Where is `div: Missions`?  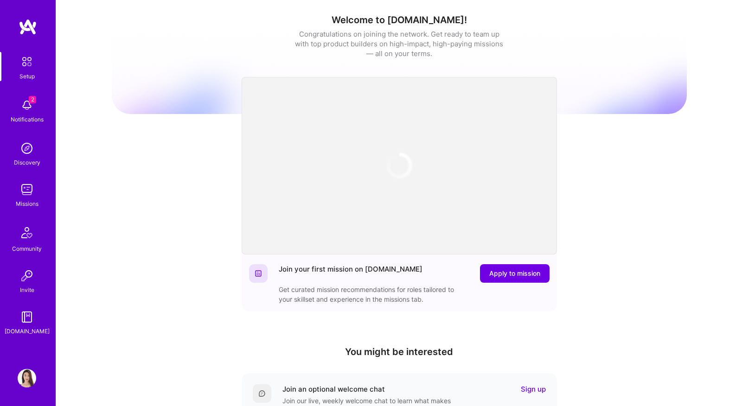
div: Missions is located at coordinates (27, 204).